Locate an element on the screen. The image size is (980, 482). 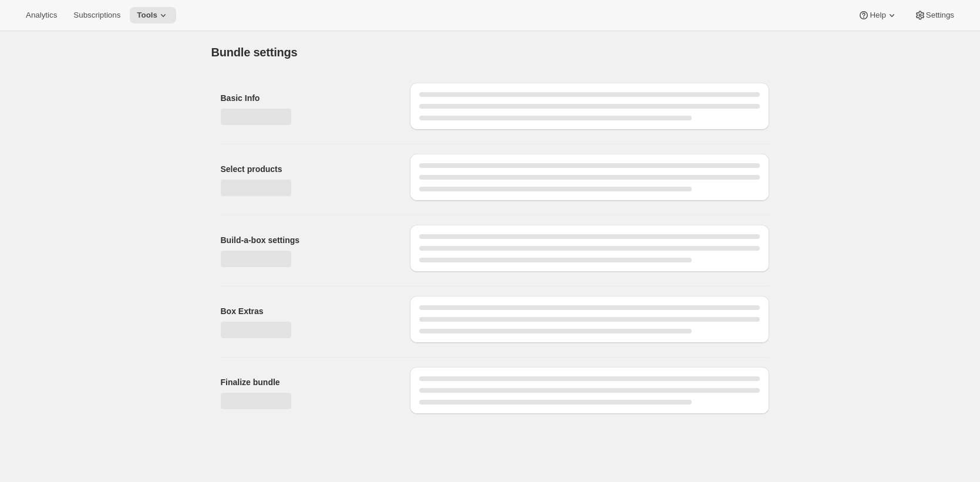
h2: Build-a-box settings is located at coordinates (306, 241).